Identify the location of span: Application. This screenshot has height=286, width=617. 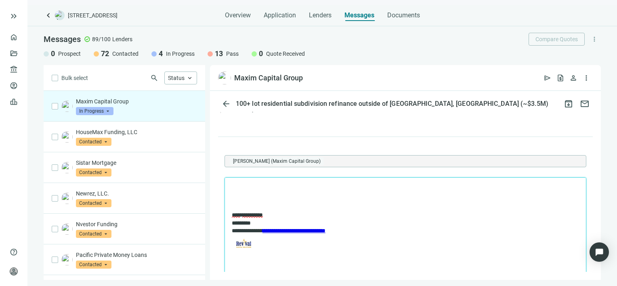
(280, 15).